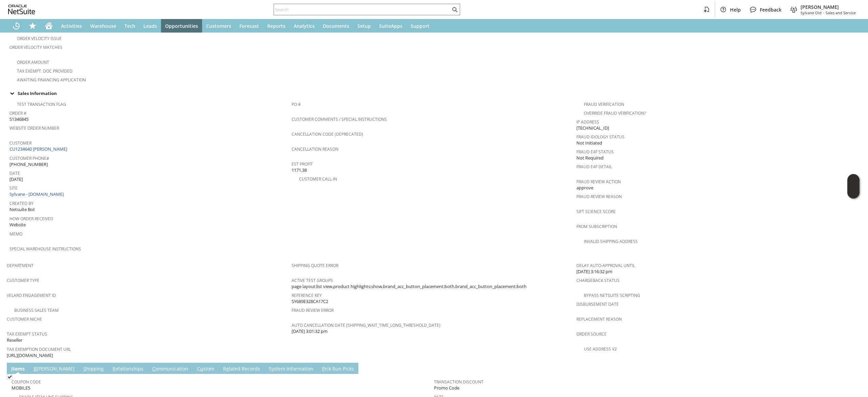 The image size is (868, 397). What do you see at coordinates (18, 113) in the screenshot?
I see `a: Order #` at bounding box center [18, 113].